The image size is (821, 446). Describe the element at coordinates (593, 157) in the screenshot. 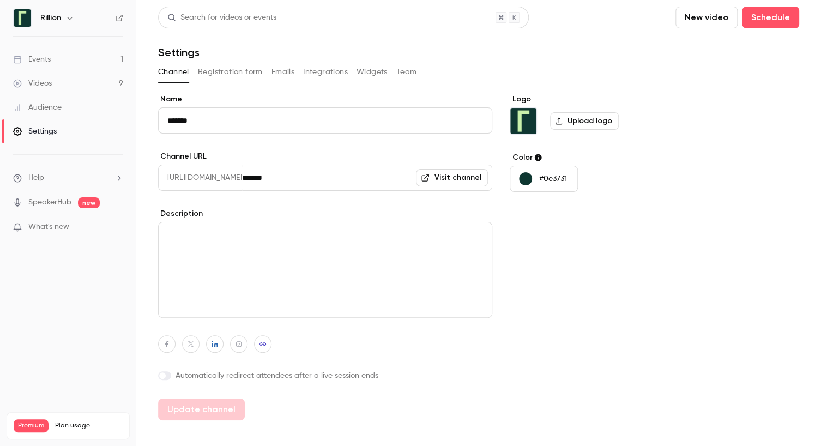

I see `label: Color` at that location.